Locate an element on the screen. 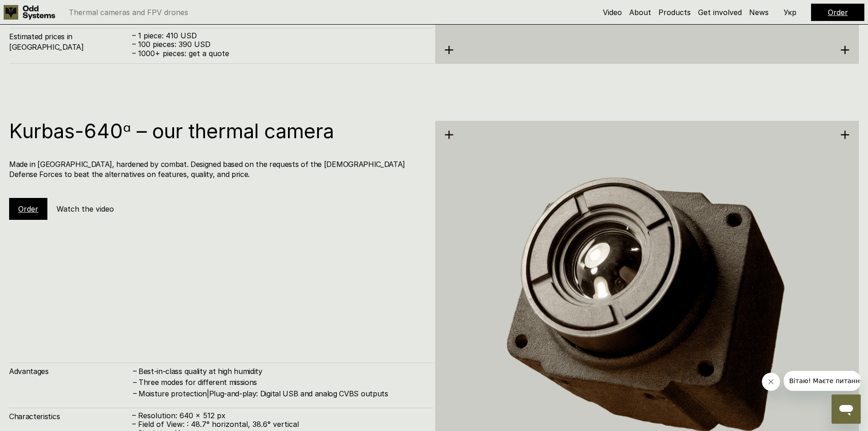  h4: Best-in-class quality at high humidity is located at coordinates (281, 371).